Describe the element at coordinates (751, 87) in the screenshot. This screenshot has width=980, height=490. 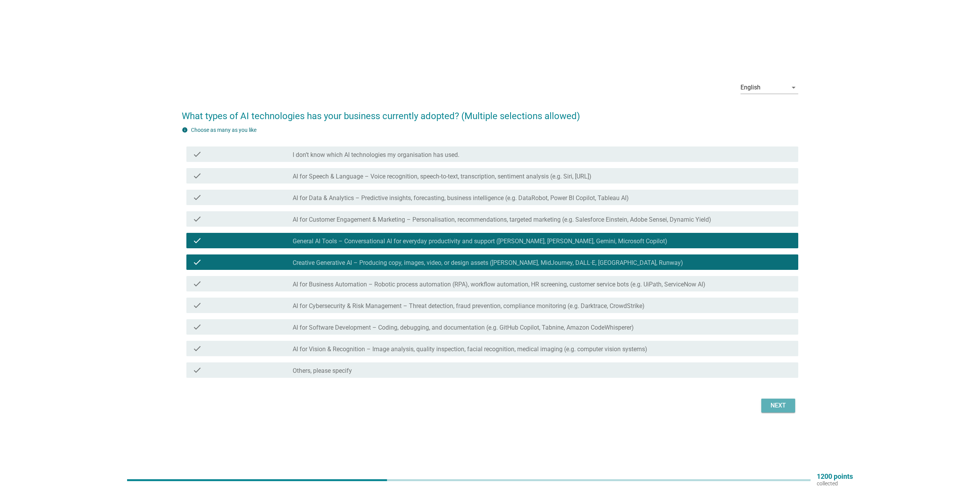
I see `div: English` at that location.